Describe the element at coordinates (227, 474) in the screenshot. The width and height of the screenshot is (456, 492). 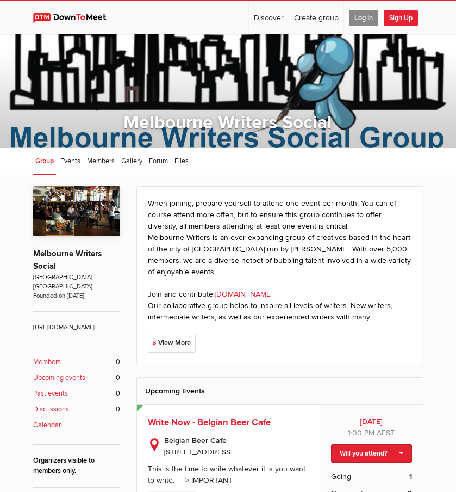
I see `div: This is the time to write whatever it is you want to write.-----> IMPORTANT` at that location.